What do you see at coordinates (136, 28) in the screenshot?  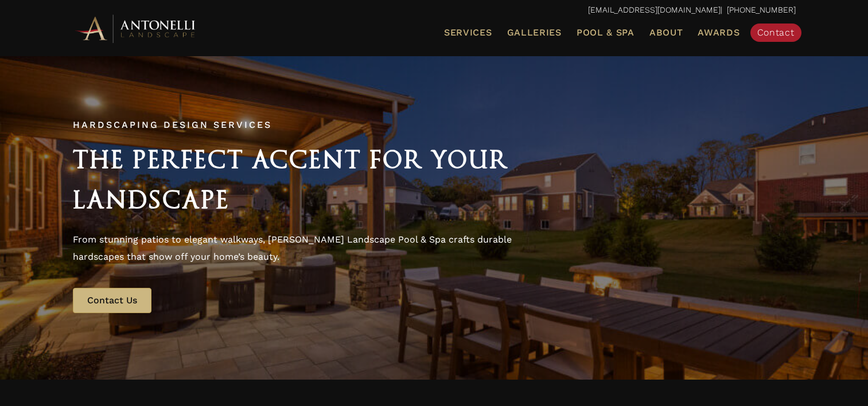 I see `img: Antonelli Horizontal Logo` at bounding box center [136, 28].